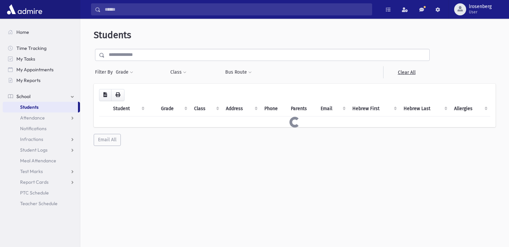  What do you see at coordinates (41, 59) in the screenshot?
I see `a: My Tasks` at bounding box center [41, 59].